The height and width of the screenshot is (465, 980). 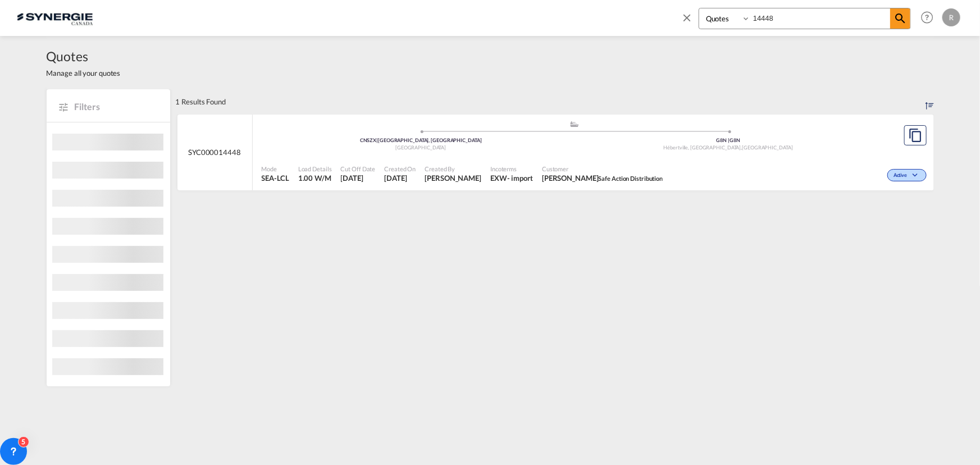 What do you see at coordinates (631, 178) in the screenshot?
I see `span: Safe Action Distribution` at bounding box center [631, 178].